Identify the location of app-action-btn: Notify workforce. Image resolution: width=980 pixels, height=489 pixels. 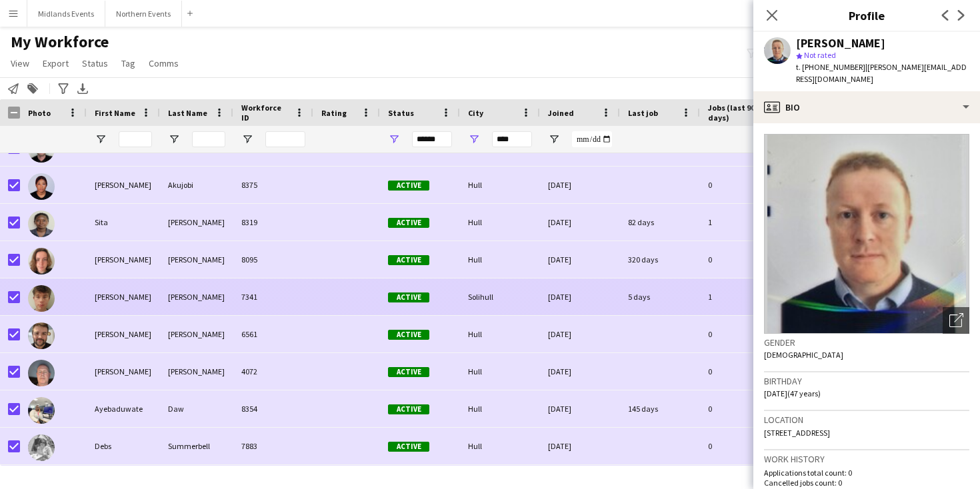
(14, 89).